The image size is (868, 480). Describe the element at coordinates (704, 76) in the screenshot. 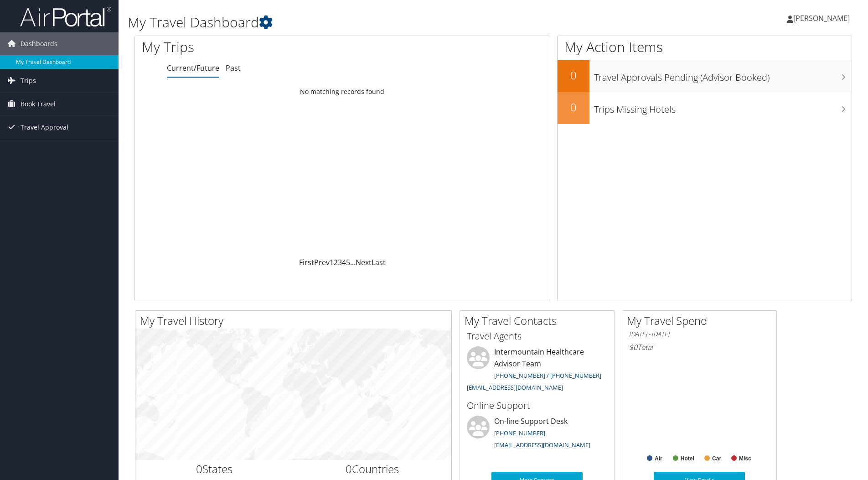

I see `a: 0Travel Approvals Pending (Advisor Booked)` at that location.